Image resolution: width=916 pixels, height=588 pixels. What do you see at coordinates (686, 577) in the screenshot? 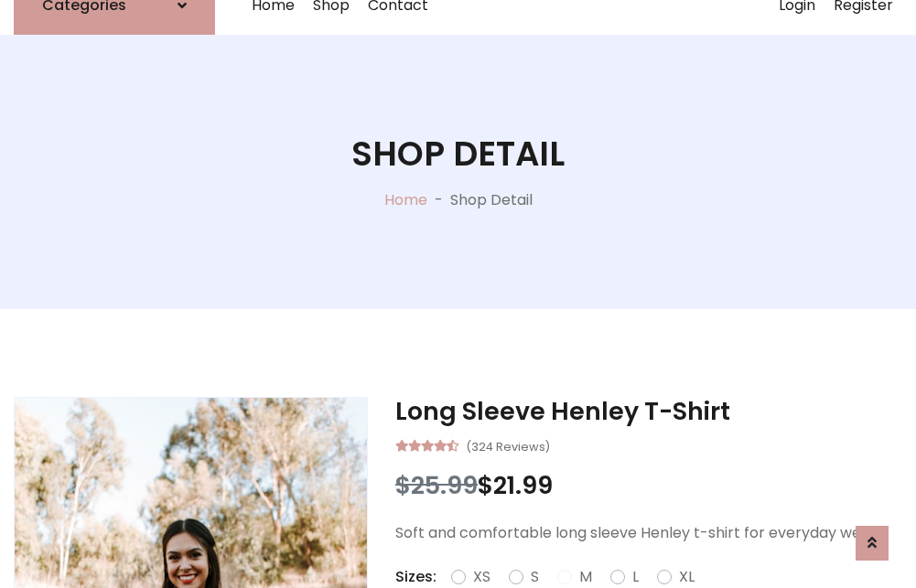
I see `label: XL` at bounding box center [686, 577].